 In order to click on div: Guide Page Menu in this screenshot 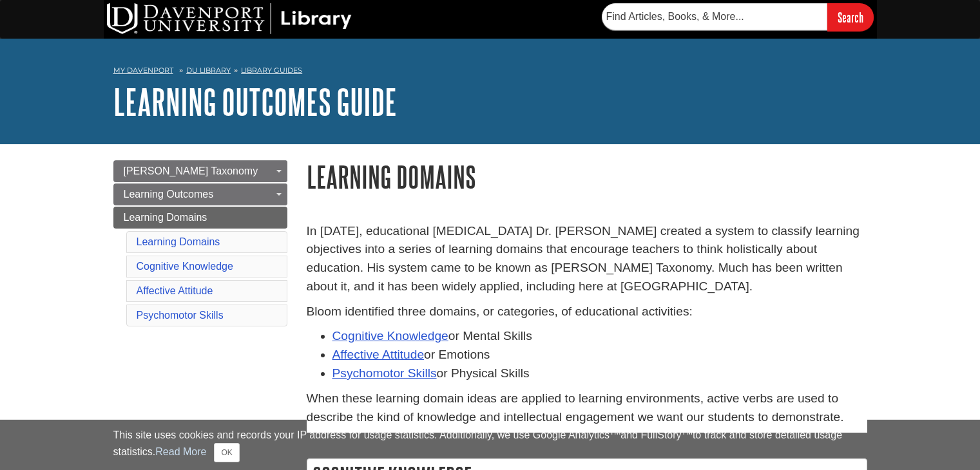, I will do `click(200, 244)`.